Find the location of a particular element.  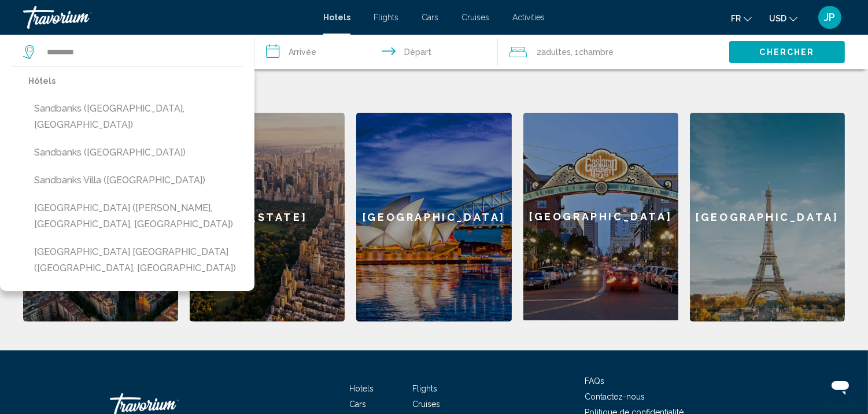

span: Contactez-nous is located at coordinates (615, 397).